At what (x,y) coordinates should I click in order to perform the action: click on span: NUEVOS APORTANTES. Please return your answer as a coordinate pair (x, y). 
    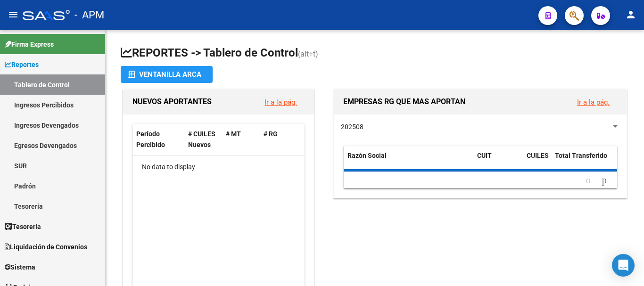
    Looking at the image, I should click on (172, 101).